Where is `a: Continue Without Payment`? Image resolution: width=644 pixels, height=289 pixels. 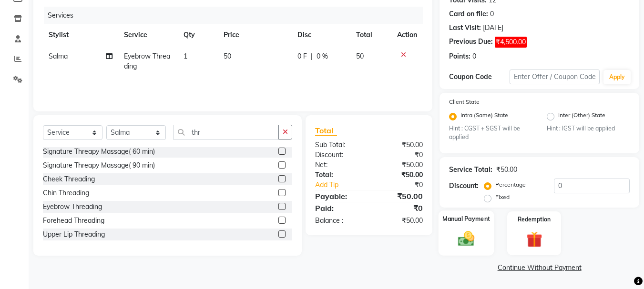
a: Continue Without Payment is located at coordinates (539, 268).